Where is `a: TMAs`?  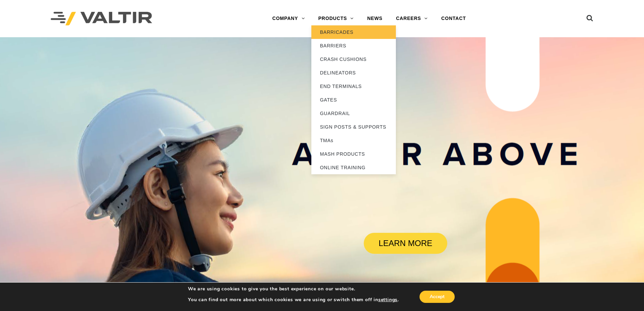
a: TMAs is located at coordinates (353, 140).